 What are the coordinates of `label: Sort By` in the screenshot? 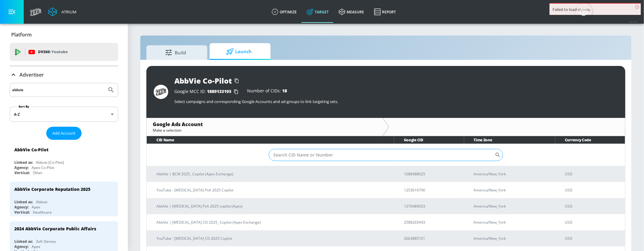 It's located at (24, 106).